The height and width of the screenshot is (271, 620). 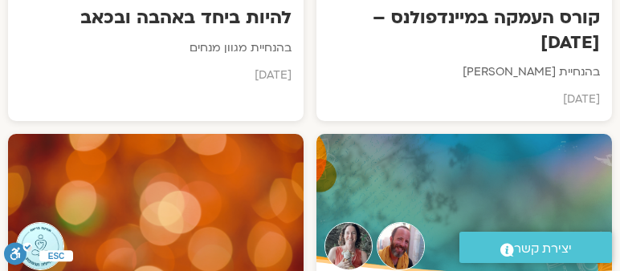 I want to click on span: יצירת קשר, so click(x=543, y=249).